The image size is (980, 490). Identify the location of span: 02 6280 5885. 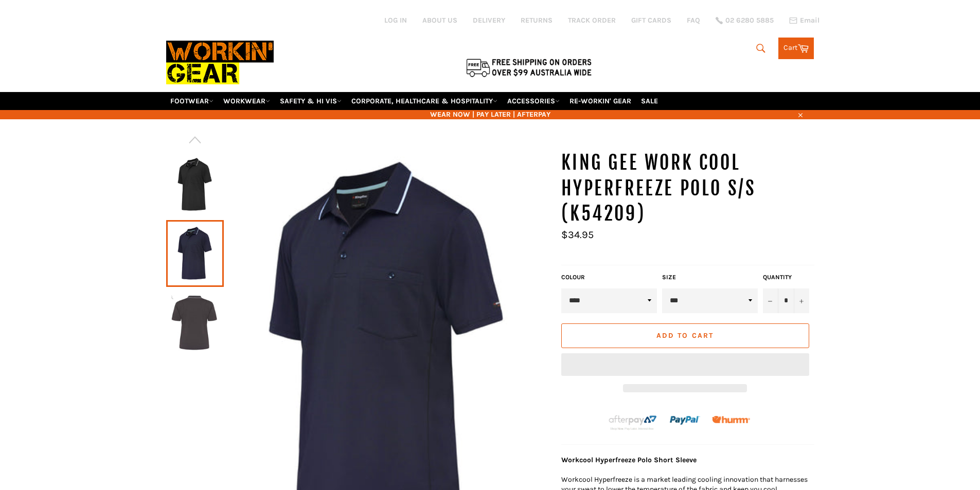
(750, 20).